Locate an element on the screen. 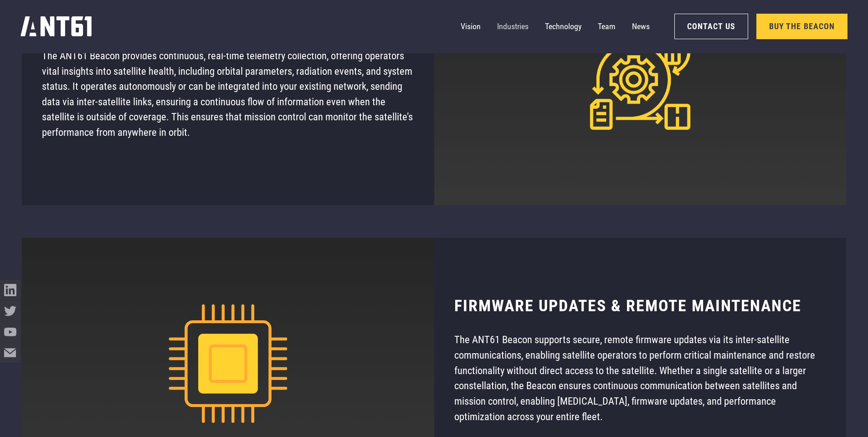 The height and width of the screenshot is (437, 868). a: Vision is located at coordinates (471, 27).